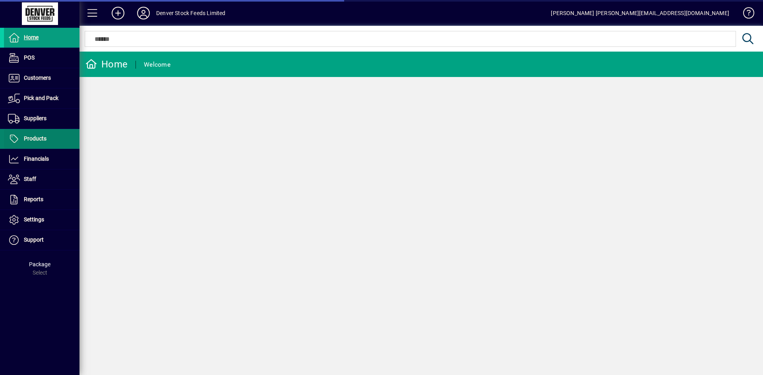 The height and width of the screenshot is (375, 763). Describe the element at coordinates (42, 139) in the screenshot. I see `a: Products` at that location.